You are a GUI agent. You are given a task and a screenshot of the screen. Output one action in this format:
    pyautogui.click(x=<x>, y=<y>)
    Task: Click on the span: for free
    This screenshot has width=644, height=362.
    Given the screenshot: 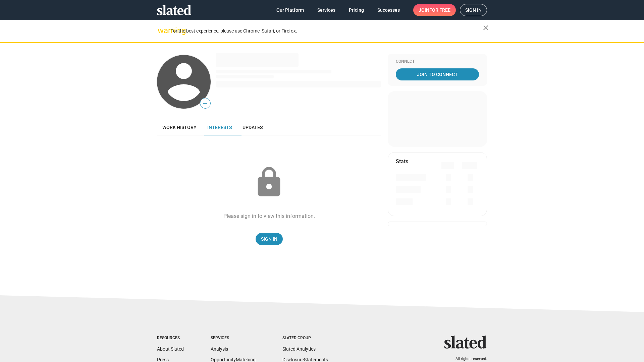 What is the action you would take?
    pyautogui.click(x=440, y=10)
    